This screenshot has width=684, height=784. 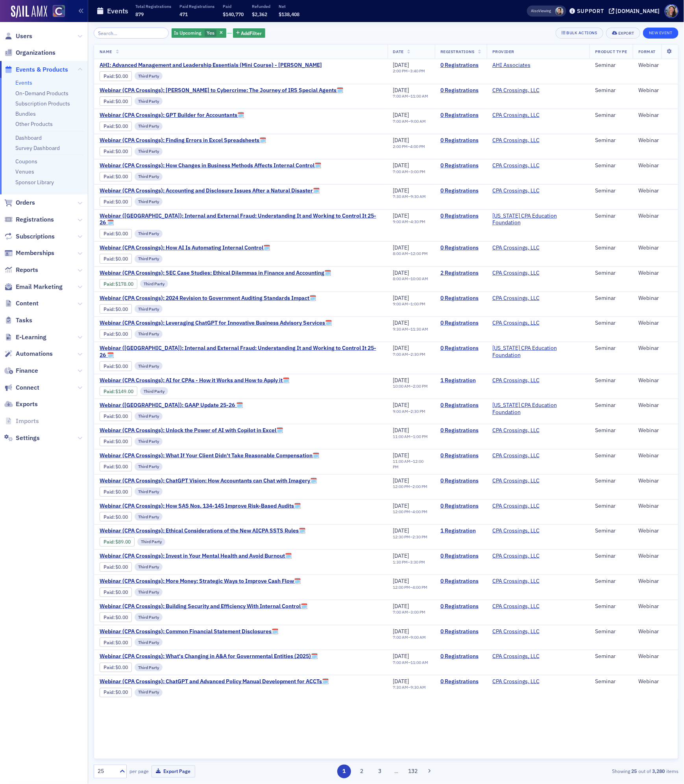 I want to click on a: Tasks, so click(x=18, y=321).